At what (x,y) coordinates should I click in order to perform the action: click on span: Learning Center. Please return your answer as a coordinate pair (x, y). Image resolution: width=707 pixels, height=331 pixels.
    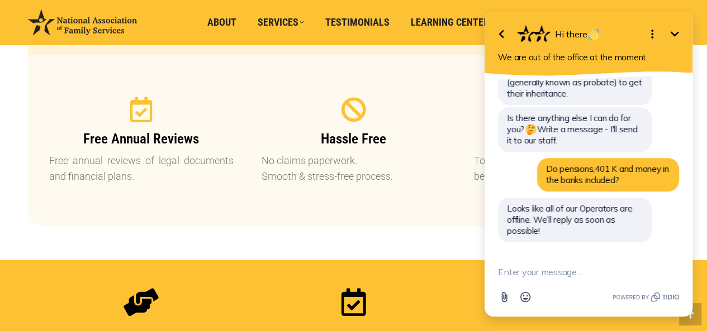
    Looking at the image, I should click on (450, 22).